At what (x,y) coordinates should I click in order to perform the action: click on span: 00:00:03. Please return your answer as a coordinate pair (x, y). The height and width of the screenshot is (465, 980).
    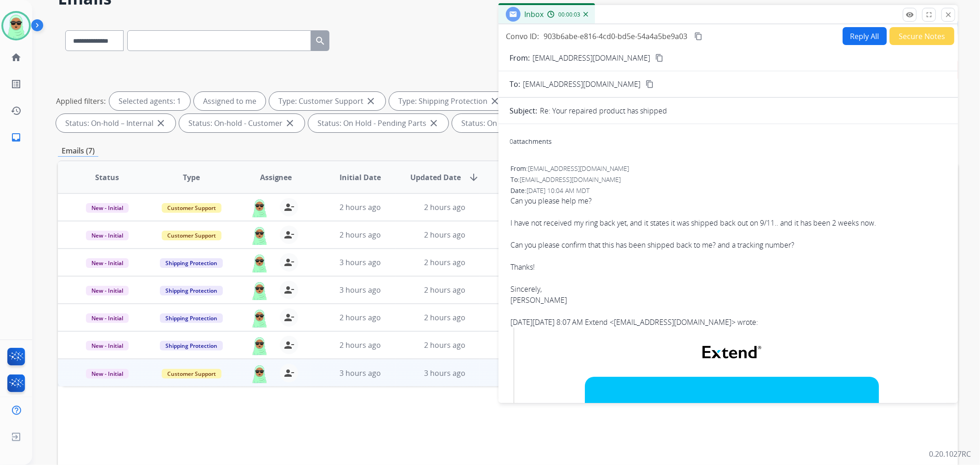
    Looking at the image, I should click on (569, 15).